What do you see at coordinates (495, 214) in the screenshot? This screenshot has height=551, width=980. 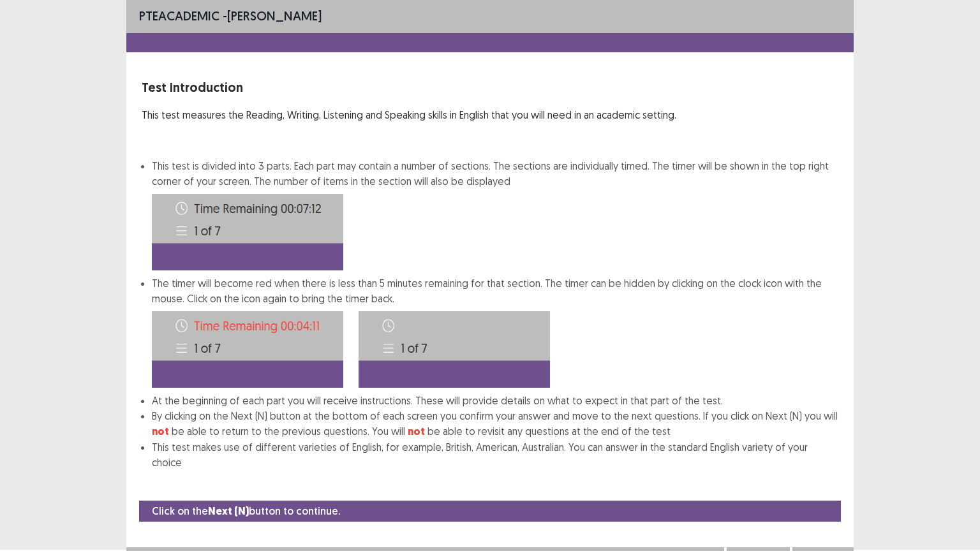 I see `li: This test is divided into 3 parts. Each part may contain a number of sections. The sections are i...` at bounding box center [495, 214].